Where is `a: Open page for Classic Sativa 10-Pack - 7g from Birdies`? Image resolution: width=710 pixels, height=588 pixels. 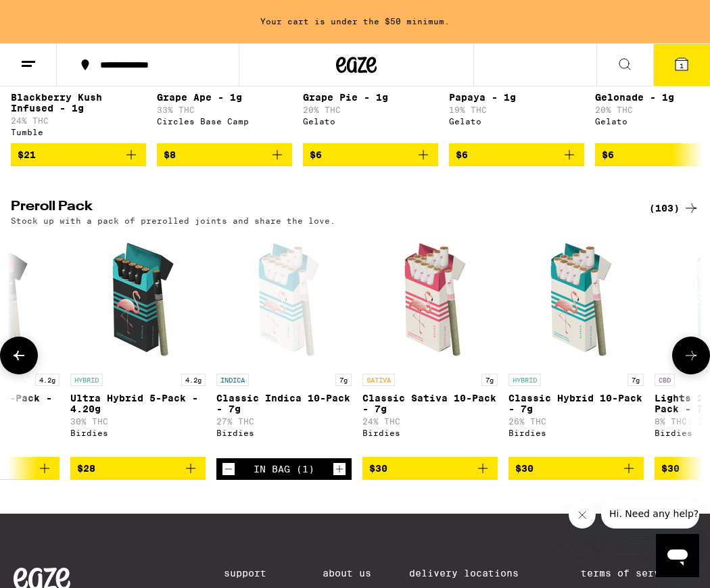 a: Open page for Classic Sativa 10-Pack - 7g from Birdies is located at coordinates (430, 344).